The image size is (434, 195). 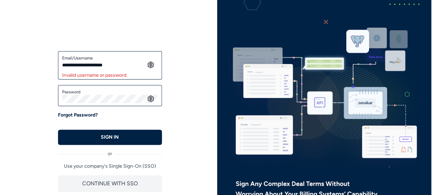 I want to click on div: or, so click(x=110, y=151).